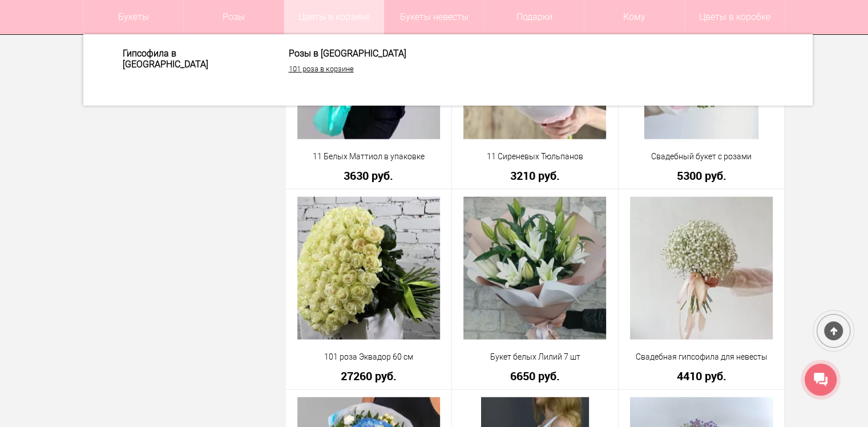 The width and height of the screenshot is (868, 427). Describe the element at coordinates (359, 69) in the screenshot. I see `a: 101 роза в корзине` at that location.